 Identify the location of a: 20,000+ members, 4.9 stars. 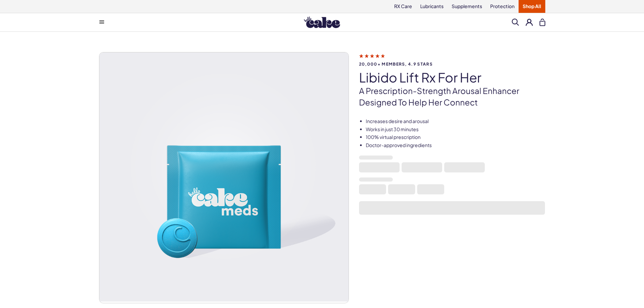
(452, 59).